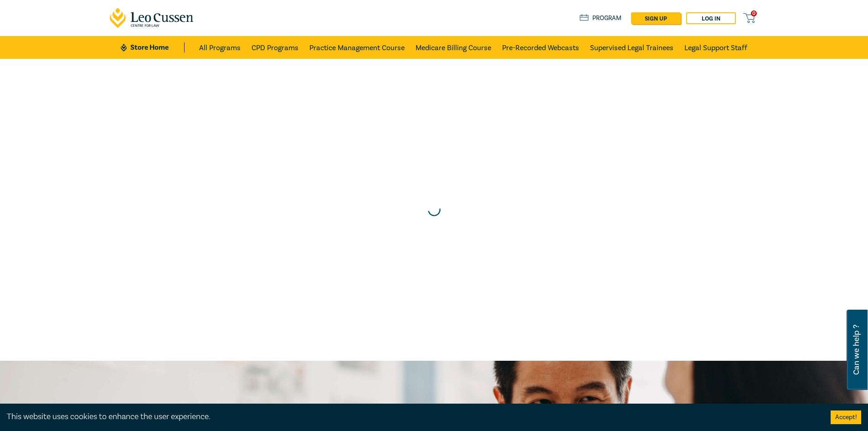 This screenshot has width=868, height=431. What do you see at coordinates (152, 47) in the screenshot?
I see `a: Store Home` at bounding box center [152, 47].